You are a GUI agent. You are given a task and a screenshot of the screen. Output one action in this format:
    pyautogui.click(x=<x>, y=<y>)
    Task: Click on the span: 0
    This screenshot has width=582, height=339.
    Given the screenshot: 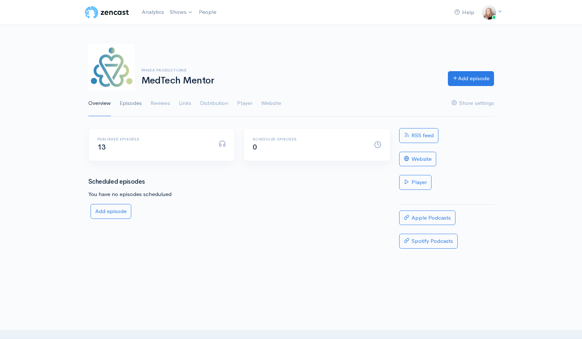 What is the action you would take?
    pyautogui.click(x=255, y=147)
    